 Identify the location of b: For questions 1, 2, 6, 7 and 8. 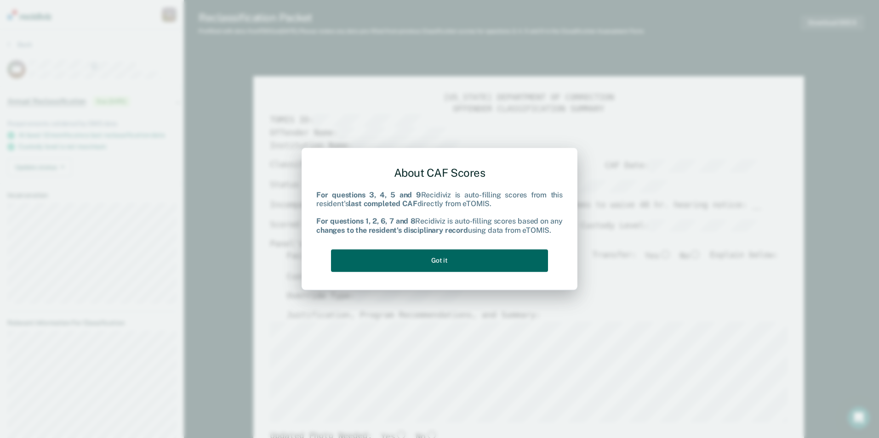
(365, 221).